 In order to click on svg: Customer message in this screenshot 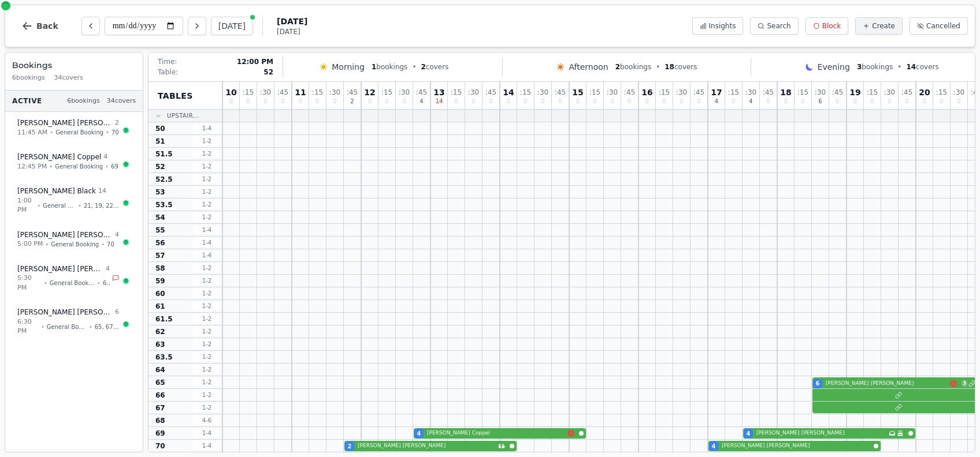, I will do `click(502, 447)`.